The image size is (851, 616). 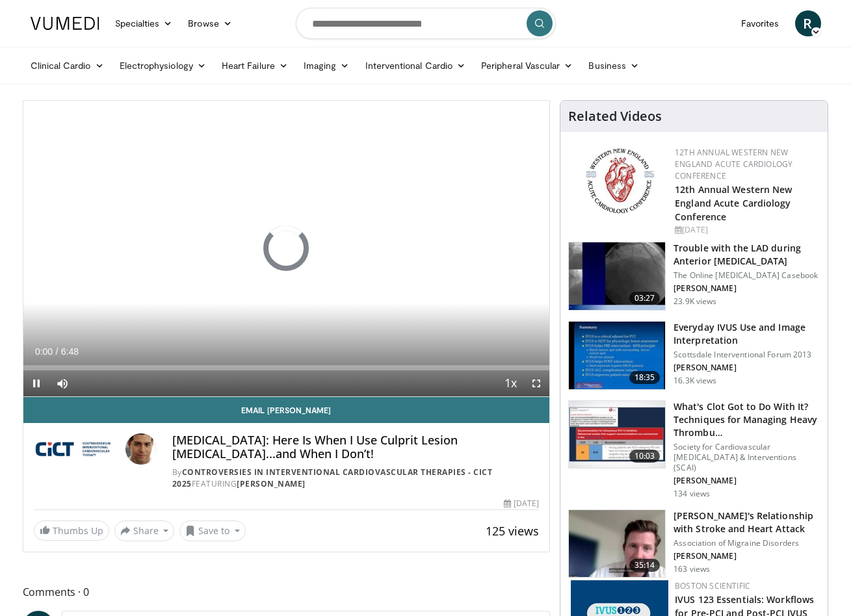 I want to click on a: 10:03 What's Clot Got to Do With It? Techniques for Managing Heavy Thrombu… Society for Cardiovas..., so click(x=693, y=449).